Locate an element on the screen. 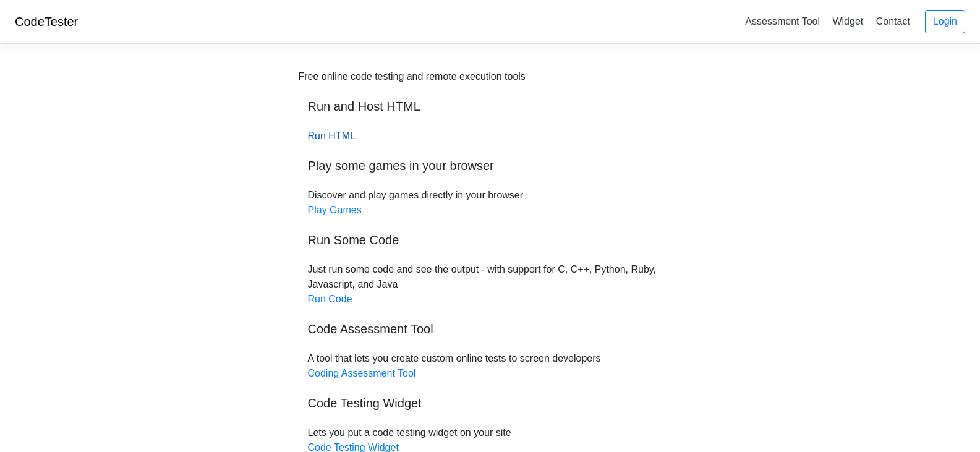 This screenshot has width=980, height=452. a: Play Games is located at coordinates (334, 210).